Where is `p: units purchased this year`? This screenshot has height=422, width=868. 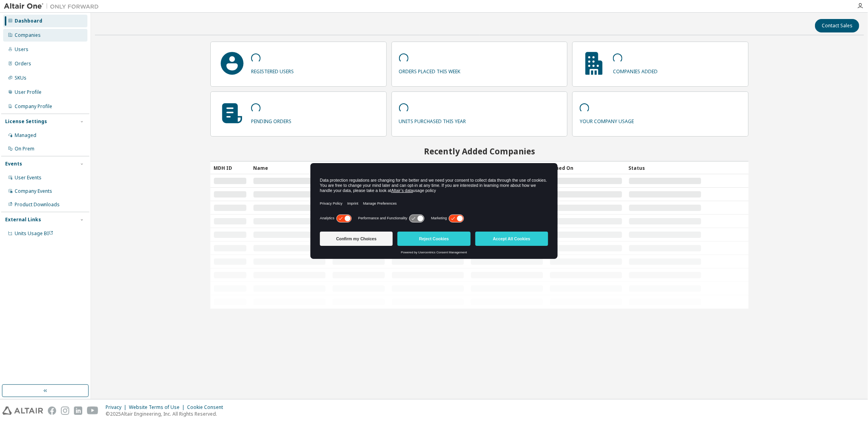
p: units purchased this year is located at coordinates (432, 120).